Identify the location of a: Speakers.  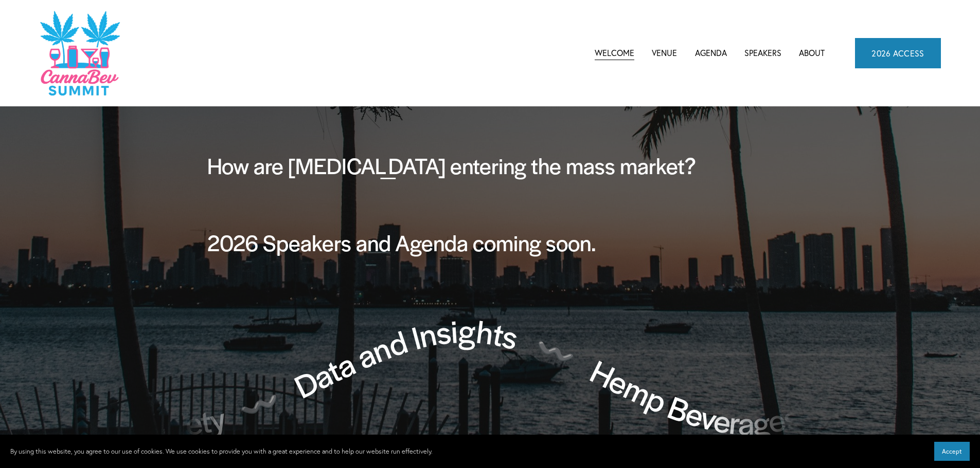
(763, 53).